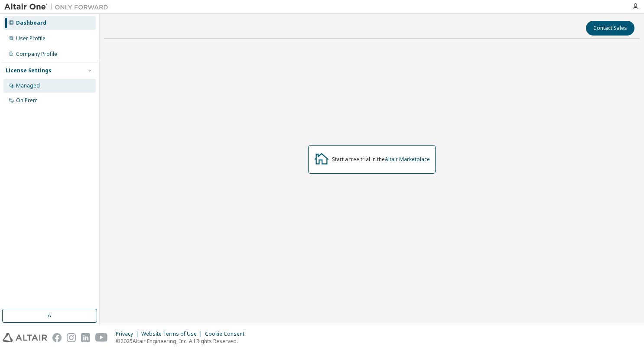 This screenshot has height=350, width=644. I want to click on div: License Settings, so click(29, 71).